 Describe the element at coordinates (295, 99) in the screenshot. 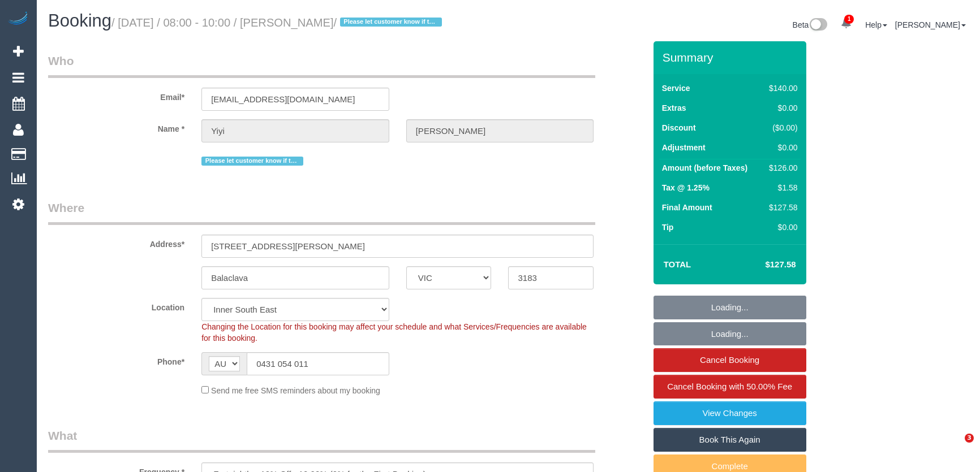

I see `input: Email*` at that location.